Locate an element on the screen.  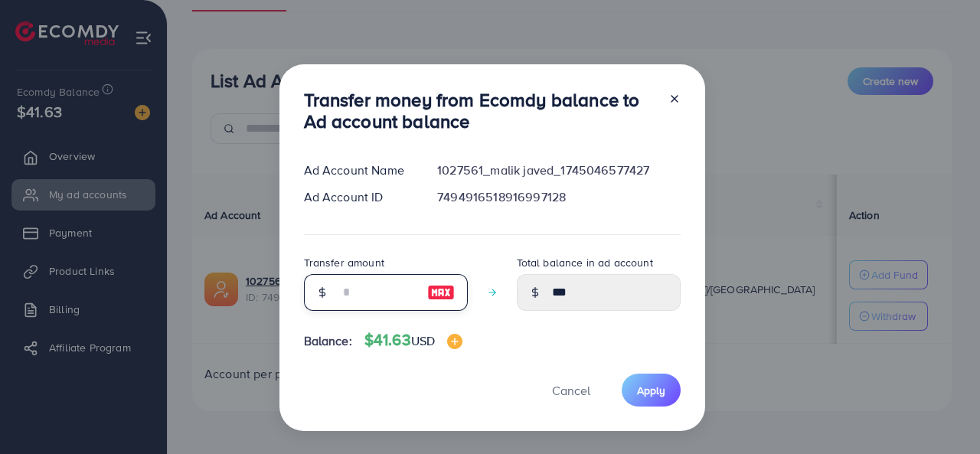
button: Apply is located at coordinates (651, 389).